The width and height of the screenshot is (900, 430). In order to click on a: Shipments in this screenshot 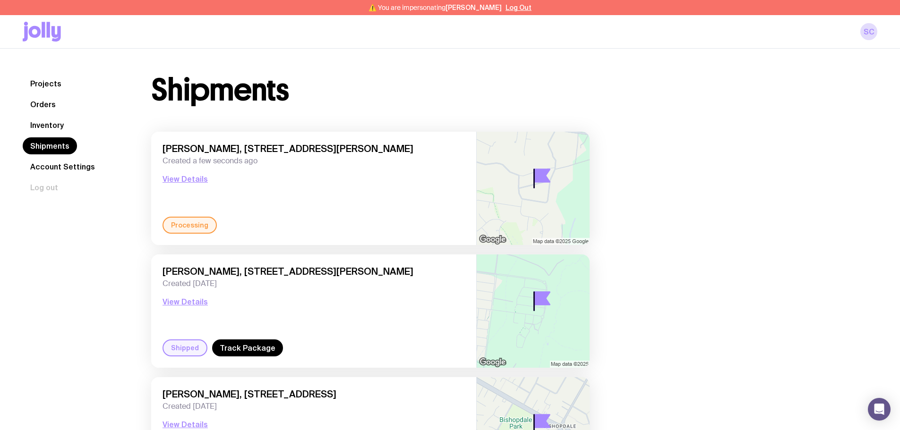, I will do `click(50, 146)`.